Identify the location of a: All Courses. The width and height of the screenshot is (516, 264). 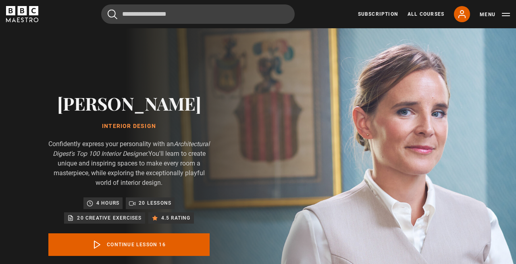
(426, 14).